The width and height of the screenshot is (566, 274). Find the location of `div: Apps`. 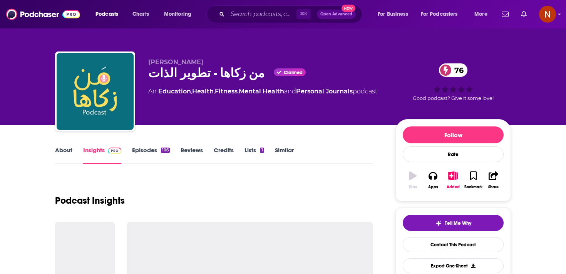

div: Apps is located at coordinates (433, 187).